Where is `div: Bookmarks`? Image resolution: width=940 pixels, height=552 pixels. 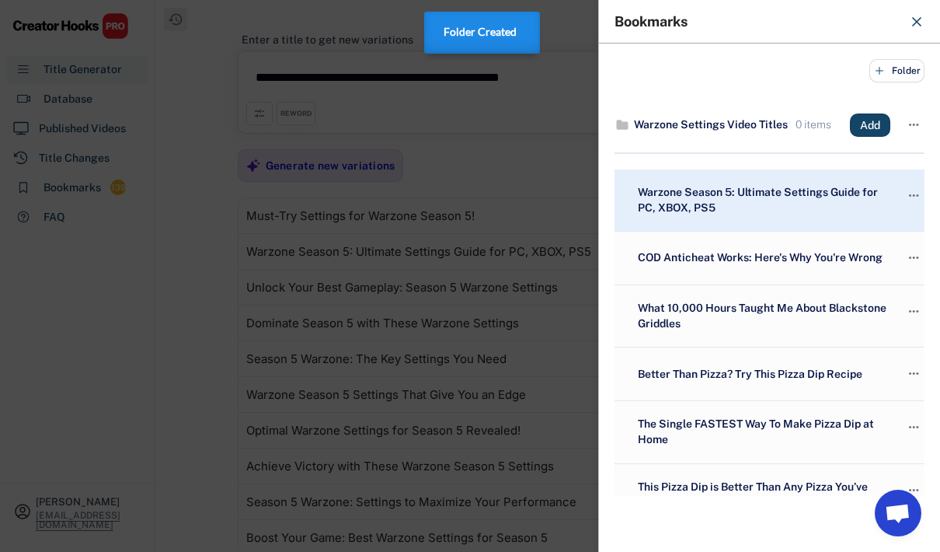 div: Bookmarks is located at coordinates (757, 22).